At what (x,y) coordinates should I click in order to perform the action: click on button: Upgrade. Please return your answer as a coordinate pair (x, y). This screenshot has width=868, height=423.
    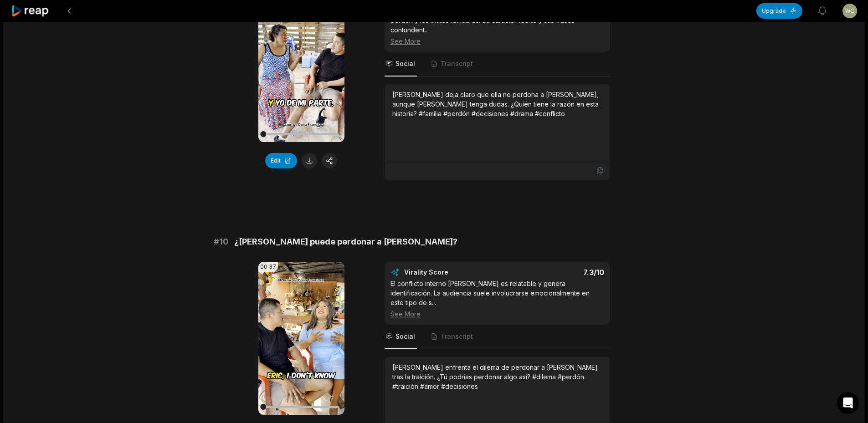
    Looking at the image, I should click on (779, 11).